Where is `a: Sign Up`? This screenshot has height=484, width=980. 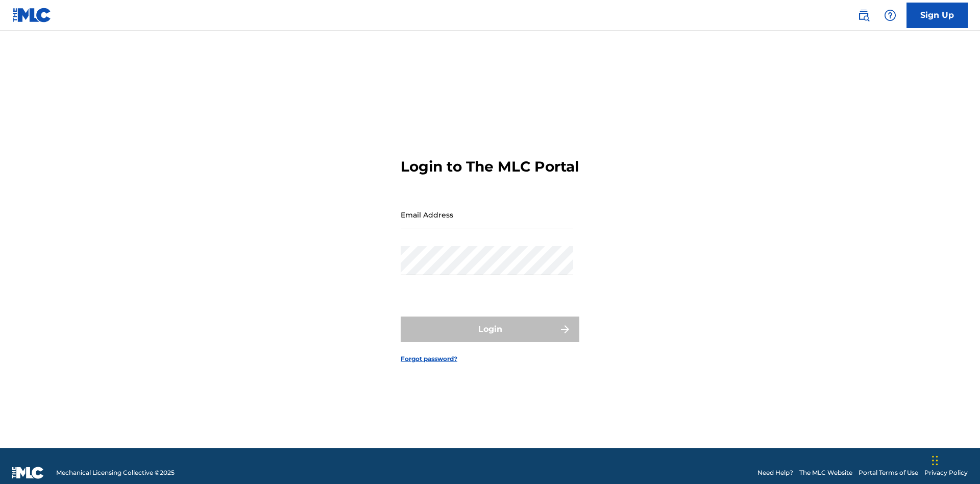 a: Sign Up is located at coordinates (937, 15).